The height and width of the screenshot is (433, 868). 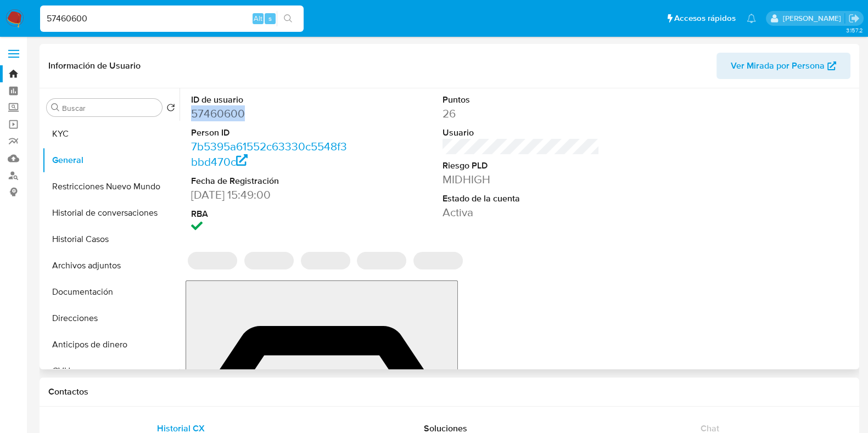 What do you see at coordinates (521, 133) in the screenshot?
I see `dt: Usuario` at bounding box center [521, 133].